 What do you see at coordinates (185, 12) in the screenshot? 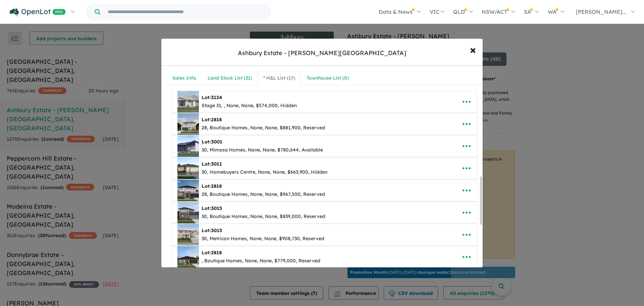
I see `input: Try estate name, suburb, builder or developer` at bounding box center [185, 12].